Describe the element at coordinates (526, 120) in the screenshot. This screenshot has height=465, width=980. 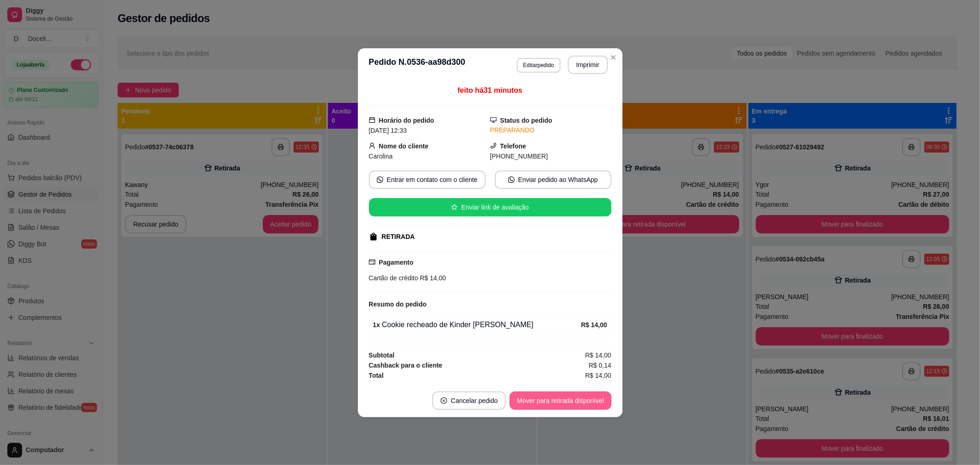
I see `strong: Status do pedido` at that location.